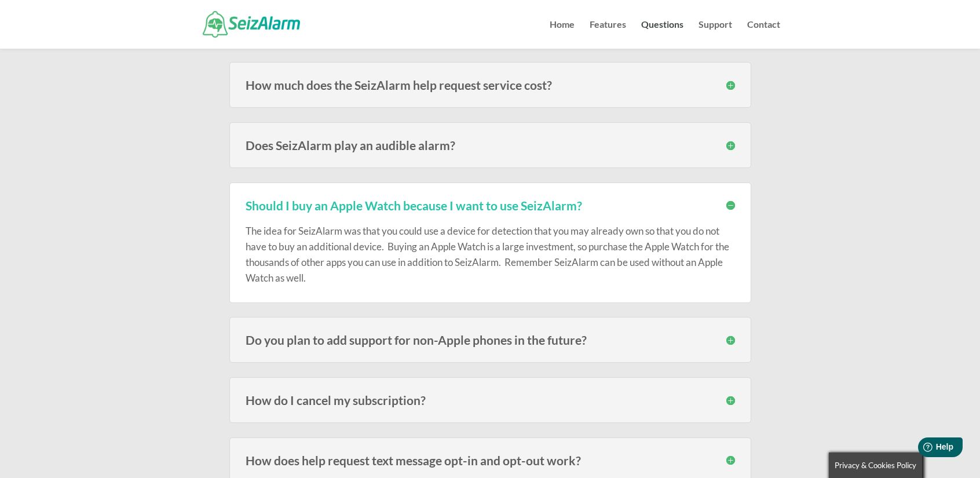  I want to click on span: Help, so click(68, 14).